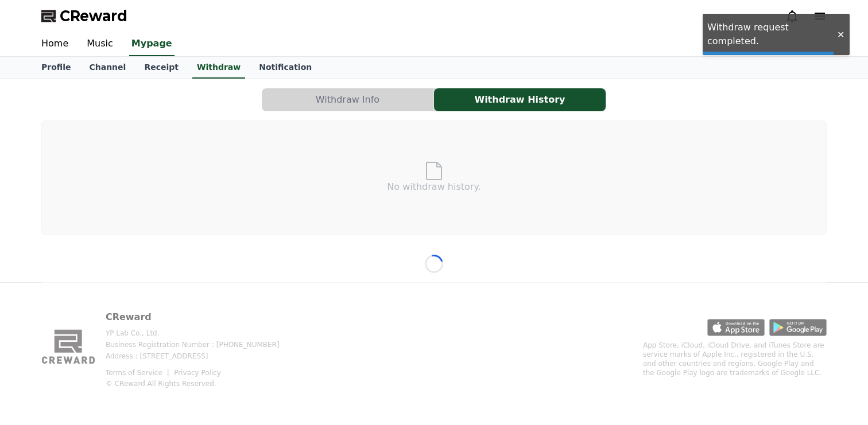 The image size is (868, 425). What do you see at coordinates (285, 68) in the screenshot?
I see `a: Notification` at bounding box center [285, 68].